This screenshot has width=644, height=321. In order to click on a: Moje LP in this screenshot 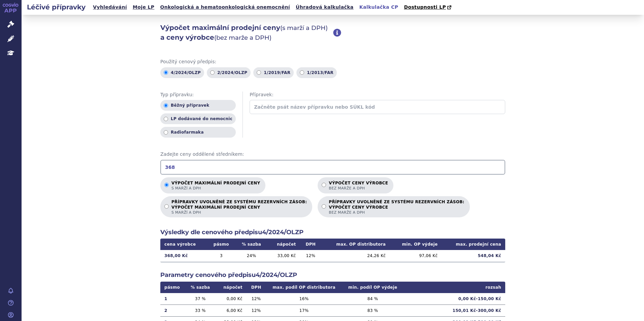, I will do `click(144, 7)`.